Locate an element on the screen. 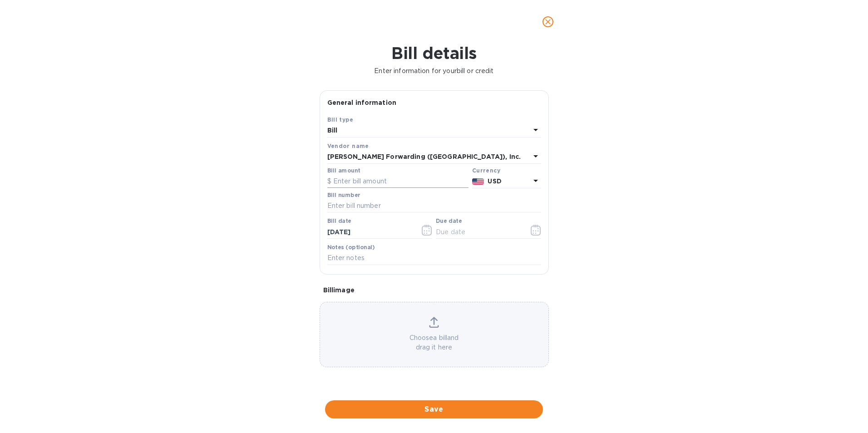 The height and width of the screenshot is (433, 868). b: Vendor name is located at coordinates (348, 145).